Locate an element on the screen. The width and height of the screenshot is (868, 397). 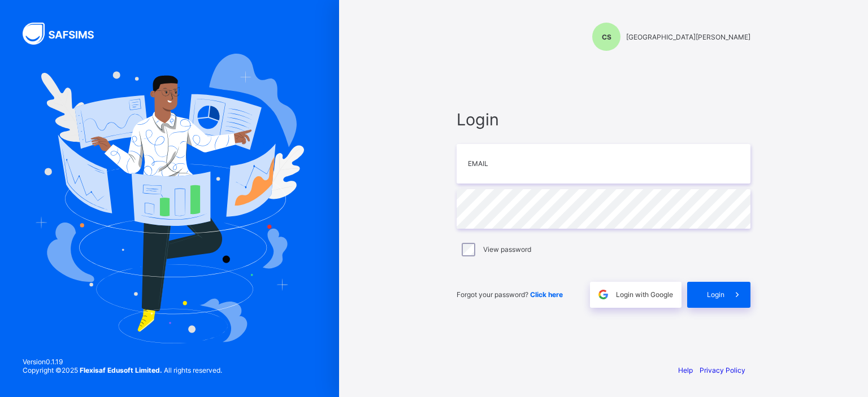
span: Copyright © 2025 All rights reserved. is located at coordinates (122, 370).